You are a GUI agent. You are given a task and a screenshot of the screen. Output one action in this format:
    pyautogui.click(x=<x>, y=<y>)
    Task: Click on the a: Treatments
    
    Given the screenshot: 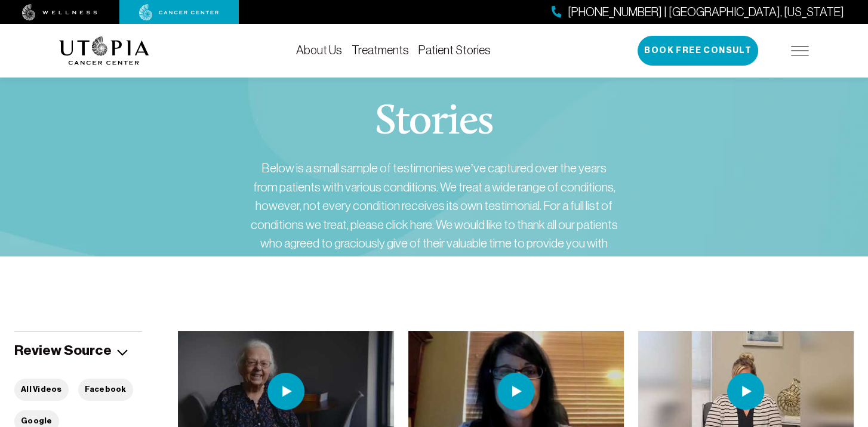 What is the action you would take?
    pyautogui.click(x=380, y=50)
    